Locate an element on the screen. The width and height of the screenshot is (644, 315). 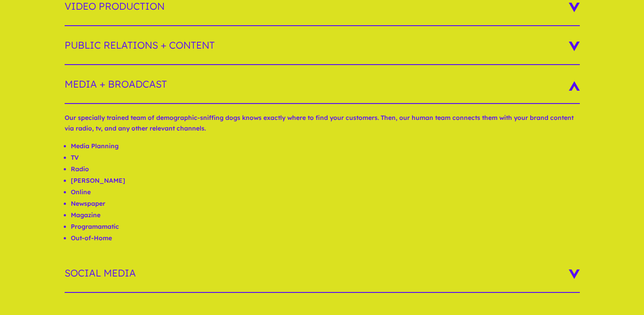
div: Minimize live chat window is located at coordinates (156, 15).